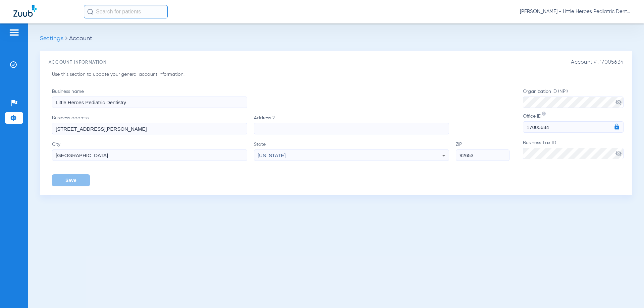 This screenshot has height=308, width=644. I want to click on input: Business address, so click(149, 129).